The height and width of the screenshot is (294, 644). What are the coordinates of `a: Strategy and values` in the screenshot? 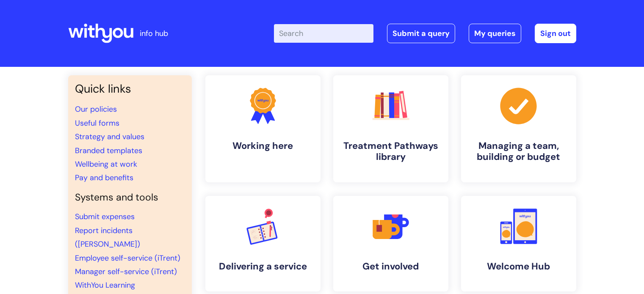 It's located at (110, 137).